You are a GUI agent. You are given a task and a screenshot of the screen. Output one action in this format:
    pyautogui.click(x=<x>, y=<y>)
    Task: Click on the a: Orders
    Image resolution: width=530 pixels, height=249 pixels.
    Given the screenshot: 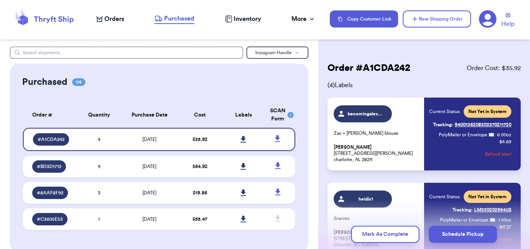 What is the action you would take?
    pyautogui.click(x=110, y=19)
    